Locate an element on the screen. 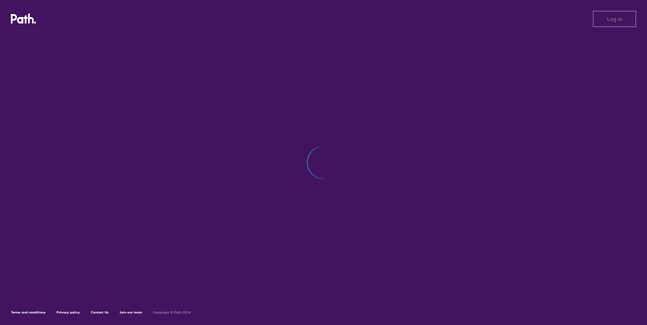 The width and height of the screenshot is (647, 325). h6: Copyright © Path 2018 is located at coordinates (172, 313).